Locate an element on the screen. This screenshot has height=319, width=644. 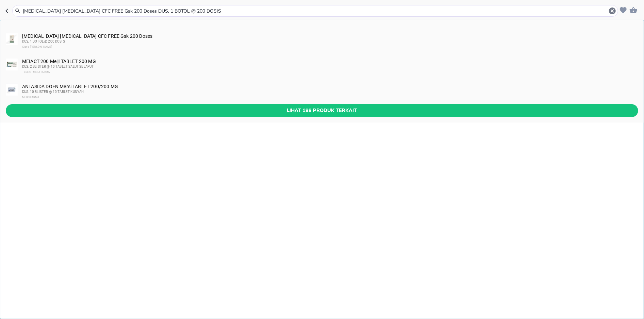
input: Cari 4000+ produk di sini is located at coordinates (315, 11).